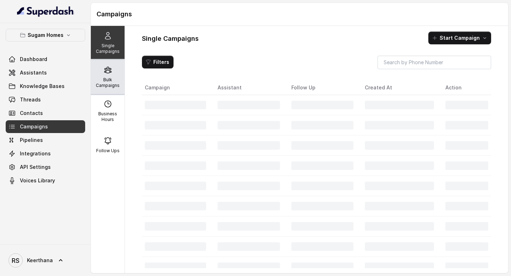 Image resolution: width=511 pixels, height=276 pixels. I want to click on a: Threads, so click(45, 100).